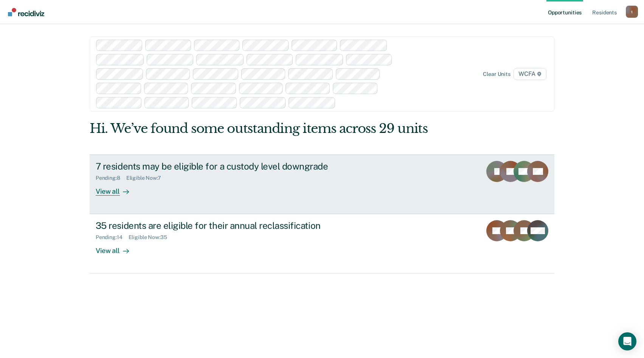 This screenshot has height=358, width=644. What do you see at coordinates (112, 237) in the screenshot?
I see `div: Pending : 14` at bounding box center [112, 237].